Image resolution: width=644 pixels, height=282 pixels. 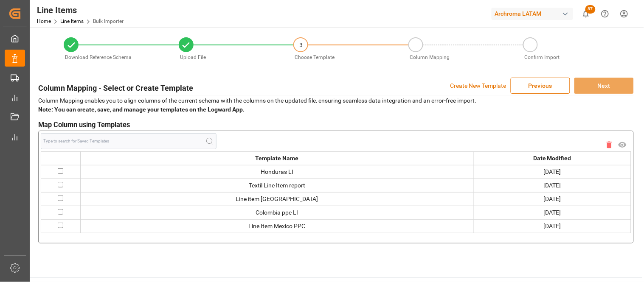 I want to click on td: Textil Line Item report, so click(x=277, y=185).